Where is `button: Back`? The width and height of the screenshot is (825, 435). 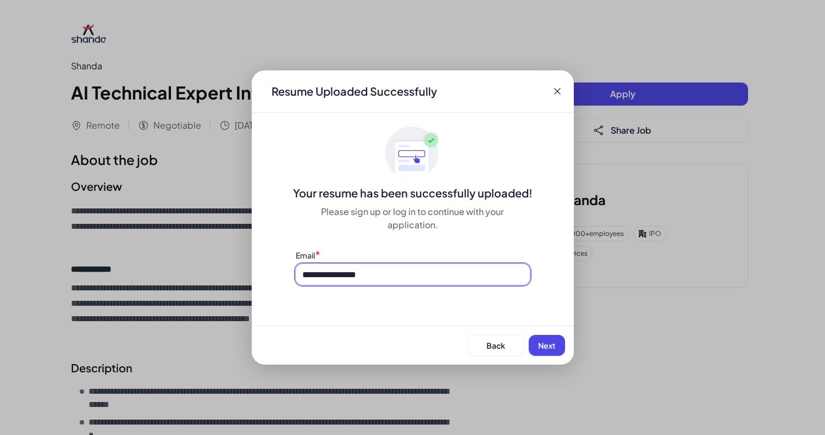 button: Back is located at coordinates (496, 345).